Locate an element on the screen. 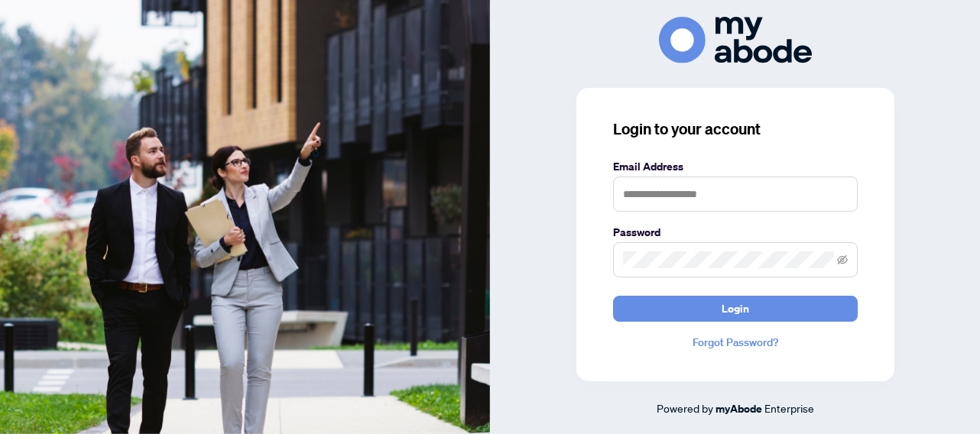  span: eye-invisible is located at coordinates (842, 260).